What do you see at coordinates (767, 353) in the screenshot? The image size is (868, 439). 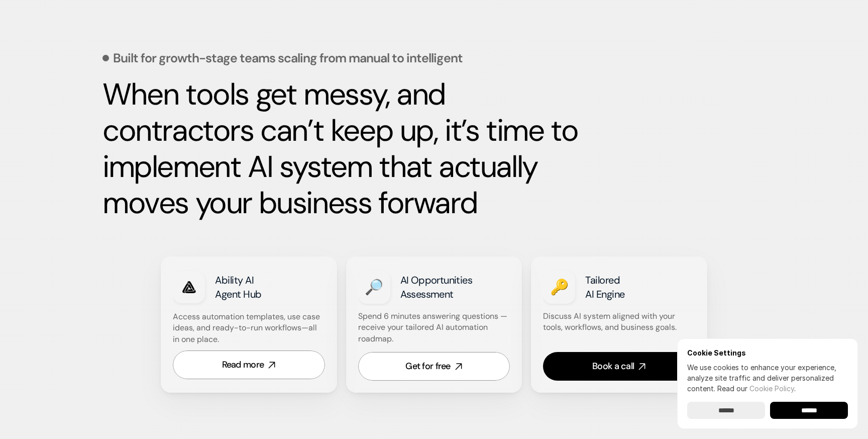 I see `h6: Cookie Settings` at bounding box center [767, 353].